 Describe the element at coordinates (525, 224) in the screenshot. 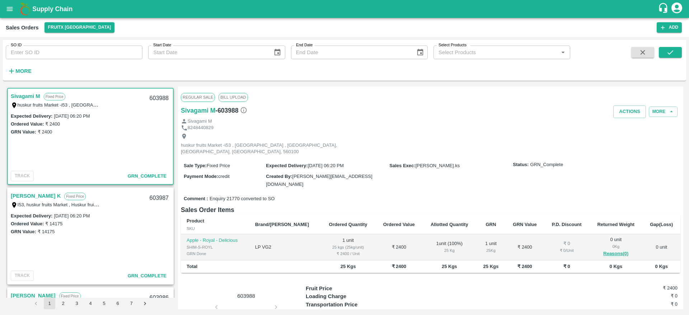

I see `b: GRN Value` at that location.